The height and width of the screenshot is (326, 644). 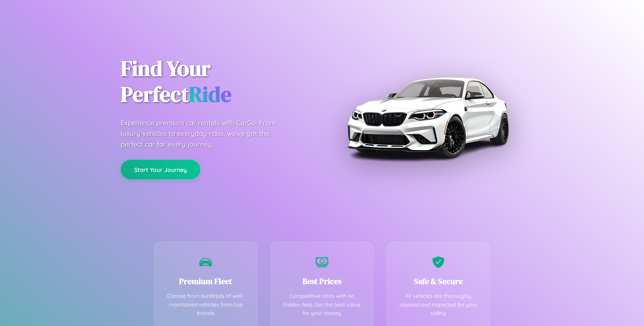 I want to click on span: Ride, so click(x=210, y=94).